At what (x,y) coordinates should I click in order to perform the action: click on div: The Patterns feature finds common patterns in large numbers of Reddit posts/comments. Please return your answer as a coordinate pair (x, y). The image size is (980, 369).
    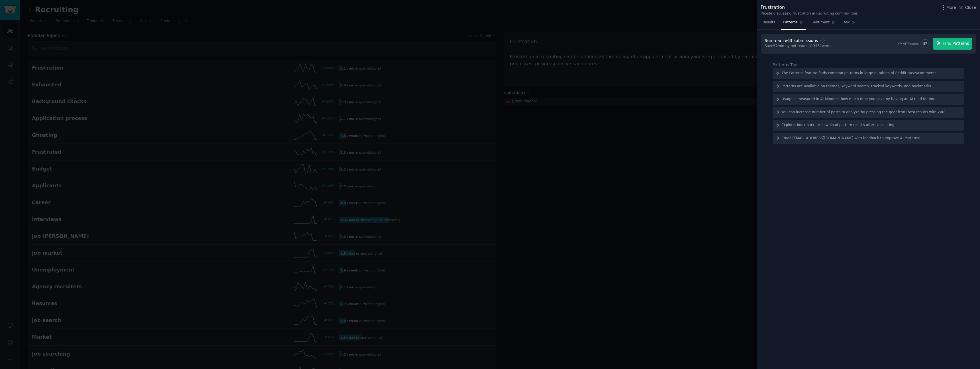
    Looking at the image, I should click on (860, 73).